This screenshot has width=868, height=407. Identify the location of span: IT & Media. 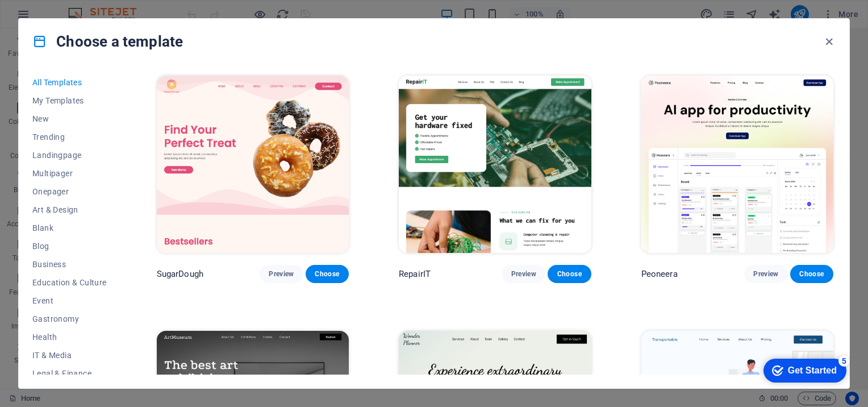
(69, 355).